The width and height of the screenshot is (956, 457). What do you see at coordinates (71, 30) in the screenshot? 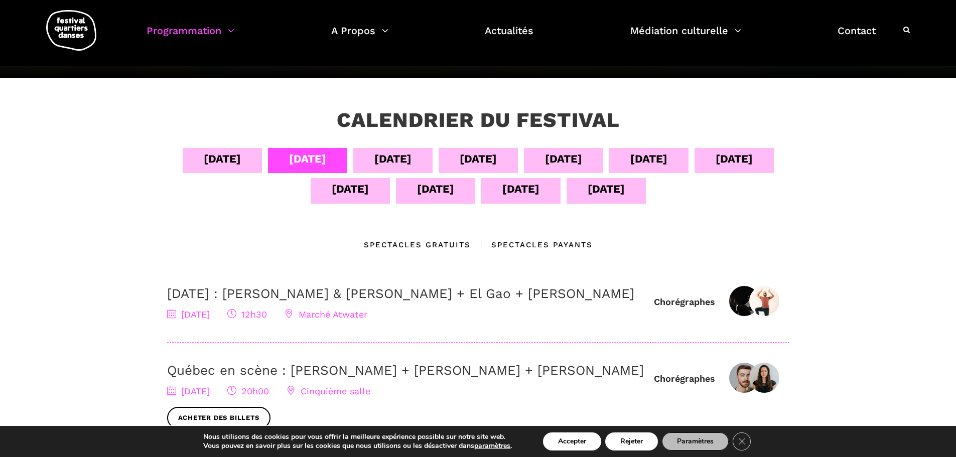
I see `img: logo-fqd-med` at bounding box center [71, 30].